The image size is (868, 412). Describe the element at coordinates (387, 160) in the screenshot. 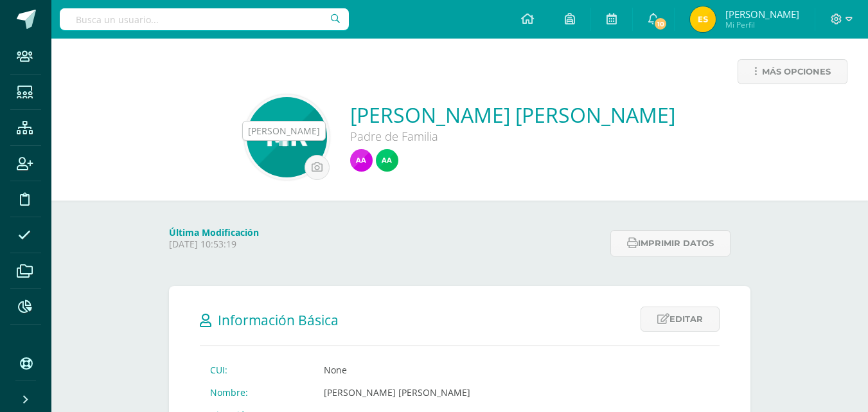

I see `img: c953b8049a29f371916fe6a922c89036.png` at that location.